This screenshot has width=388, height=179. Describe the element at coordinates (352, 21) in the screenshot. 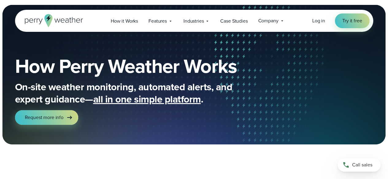

I see `span: Try it free` at that location.